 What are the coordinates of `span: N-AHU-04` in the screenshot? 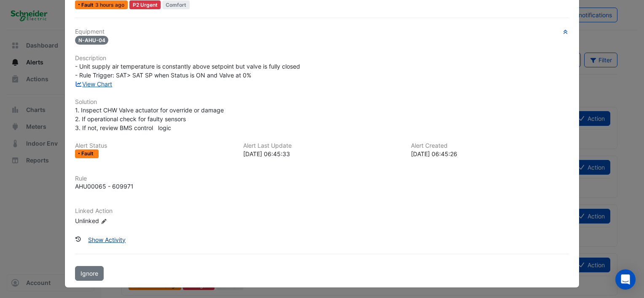 It's located at (92, 40).